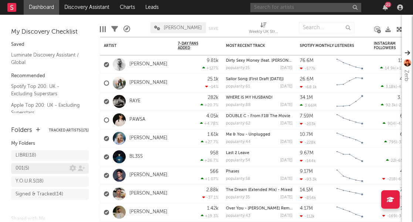 The height and width of the screenshot is (222, 413). What do you see at coordinates (50, 181) in the screenshot?
I see `a: Y.O.U.R.S(18)` at bounding box center [50, 181].